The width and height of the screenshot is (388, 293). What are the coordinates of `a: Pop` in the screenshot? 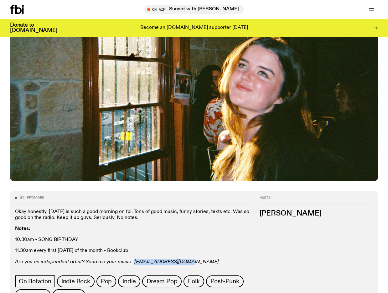 It's located at (106, 281).